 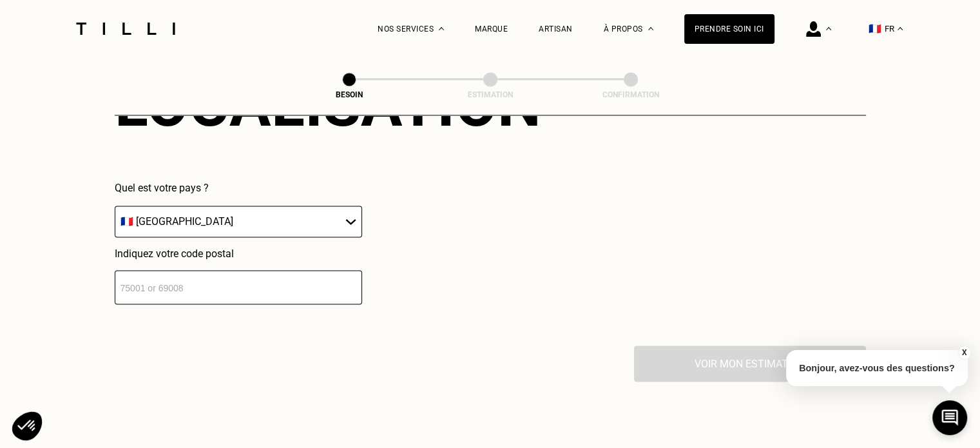 What do you see at coordinates (555, 29) in the screenshot?
I see `a: Artisan` at bounding box center [555, 29].